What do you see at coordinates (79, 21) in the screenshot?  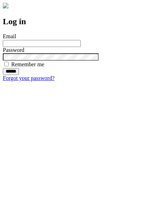 I see `h2: Log in` at bounding box center [79, 21].